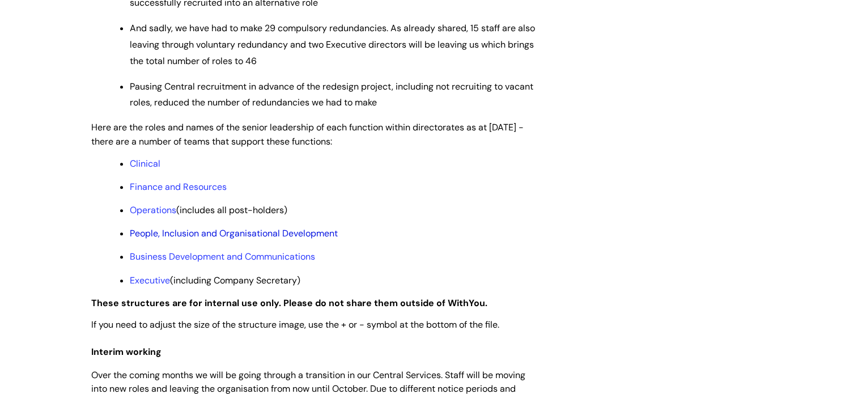 The image size is (862, 394). I want to click on span: Here are the roles and names of the senior leadership of each function within directorates as at ..., so click(307, 134).